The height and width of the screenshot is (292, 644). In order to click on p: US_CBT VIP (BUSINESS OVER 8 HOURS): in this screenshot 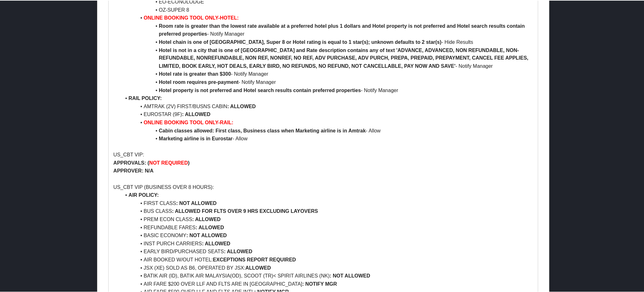, I will do `click(323, 187)`.